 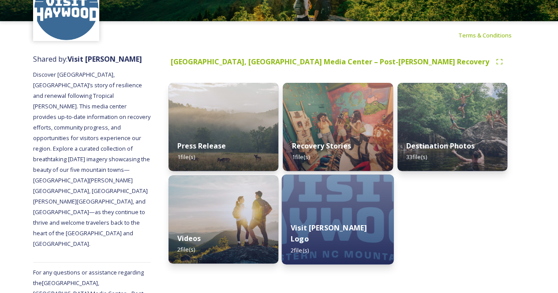 What do you see at coordinates (87, 59) in the screenshot?
I see `span: Shared by:` at bounding box center [87, 59].